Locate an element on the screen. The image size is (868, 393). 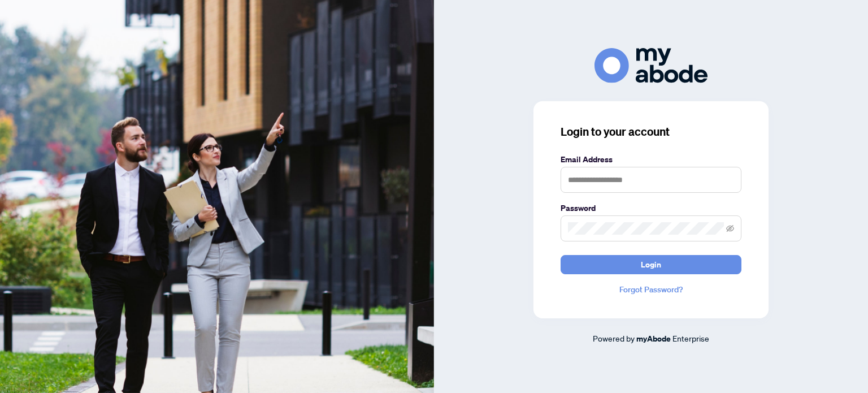
a: myAbode is located at coordinates (653, 339).